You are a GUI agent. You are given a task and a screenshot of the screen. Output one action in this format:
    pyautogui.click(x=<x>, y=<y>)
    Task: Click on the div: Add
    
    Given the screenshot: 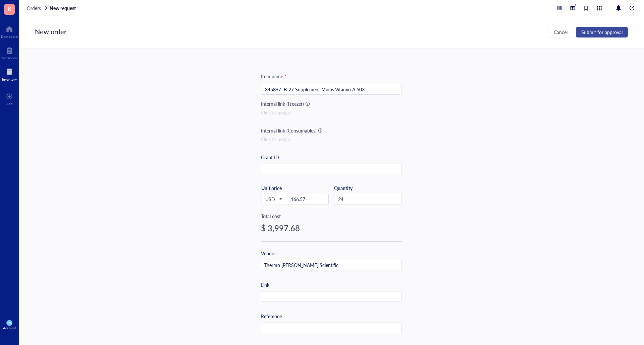 What is the action you would take?
    pyautogui.click(x=10, y=104)
    